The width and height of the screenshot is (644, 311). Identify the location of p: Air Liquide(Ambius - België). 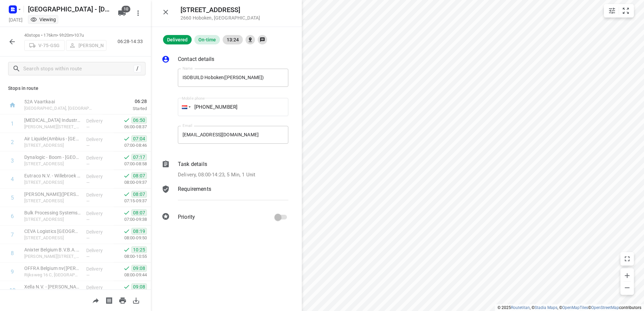
(52, 139).